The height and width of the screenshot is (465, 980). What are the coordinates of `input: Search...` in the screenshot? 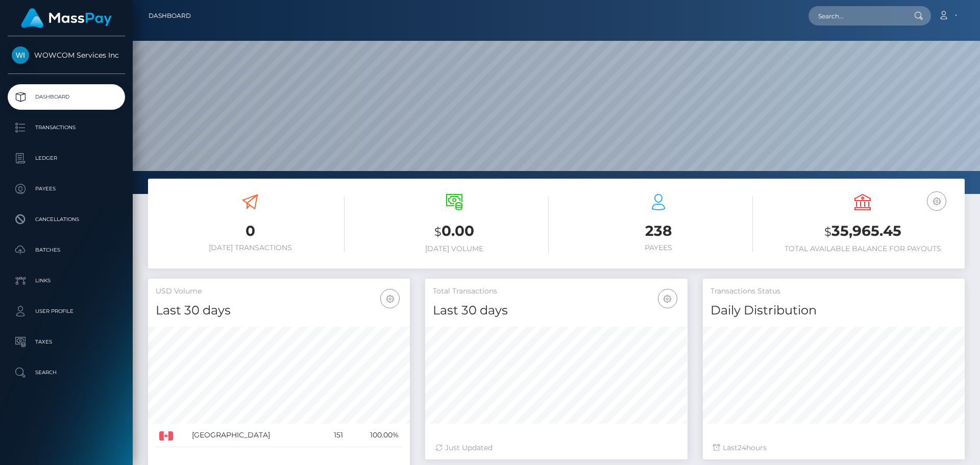 It's located at (857, 16).